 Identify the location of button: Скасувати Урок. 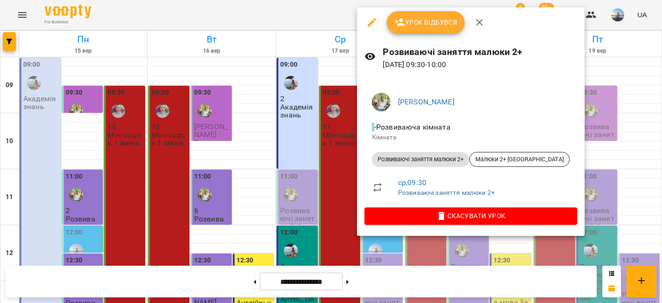
(471, 215).